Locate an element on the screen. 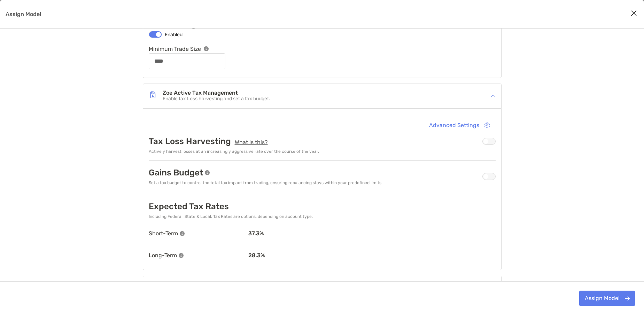  p: Tax Loss Harvesting is located at coordinates (190, 141).